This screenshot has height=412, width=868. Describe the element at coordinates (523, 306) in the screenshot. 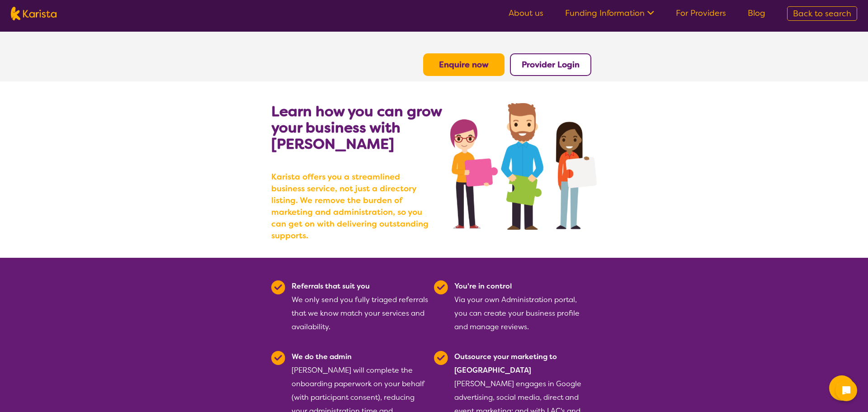

I see `div: Via your own Administration portal, you can create your business profile and manage reviews.` at that location.